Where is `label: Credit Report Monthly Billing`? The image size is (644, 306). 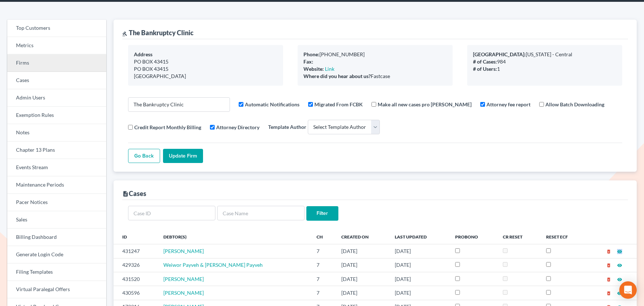 label: Credit Report Monthly Billing is located at coordinates (167, 128).